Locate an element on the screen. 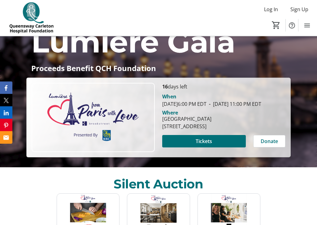 The height and width of the screenshot is (225, 317). button: Log In is located at coordinates (271, 9).